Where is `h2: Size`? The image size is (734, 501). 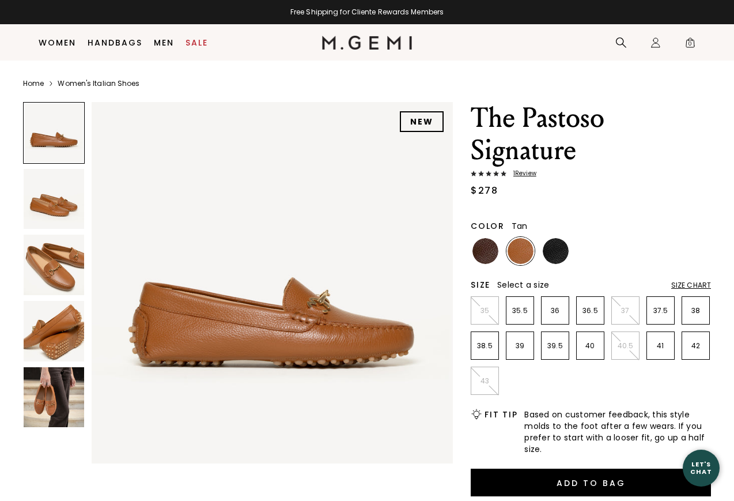
h2: Size is located at coordinates (481, 285).